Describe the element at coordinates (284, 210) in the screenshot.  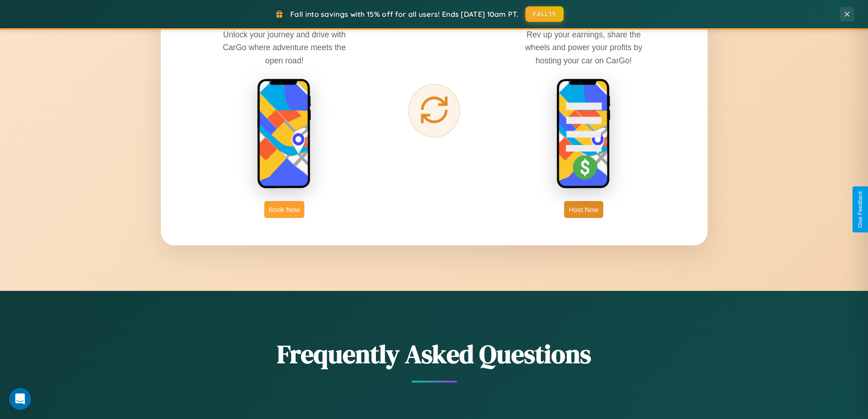
I see `button: Book Now` at that location.